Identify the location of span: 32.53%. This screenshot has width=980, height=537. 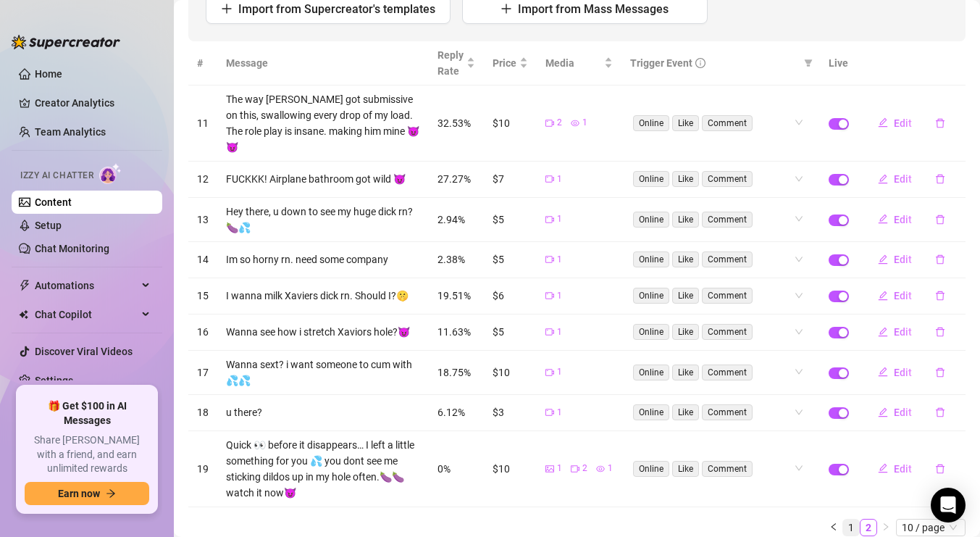
(455, 123).